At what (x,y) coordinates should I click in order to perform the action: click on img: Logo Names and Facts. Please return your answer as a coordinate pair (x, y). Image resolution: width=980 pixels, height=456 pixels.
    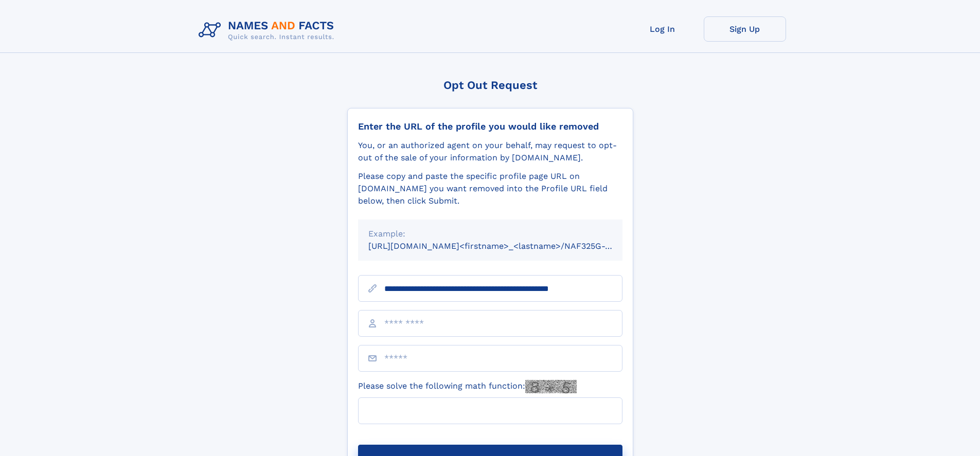
    Looking at the image, I should click on (268, 30).